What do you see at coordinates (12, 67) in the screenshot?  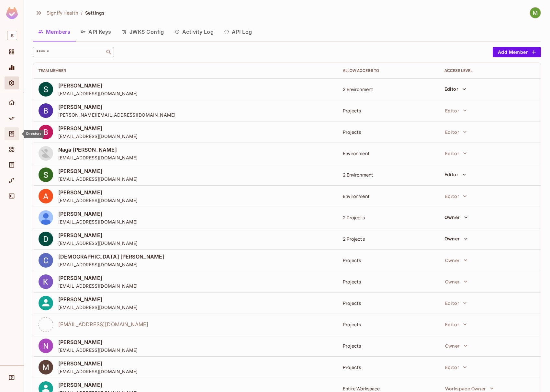 I see `div: Monitoring` at bounding box center [12, 67].